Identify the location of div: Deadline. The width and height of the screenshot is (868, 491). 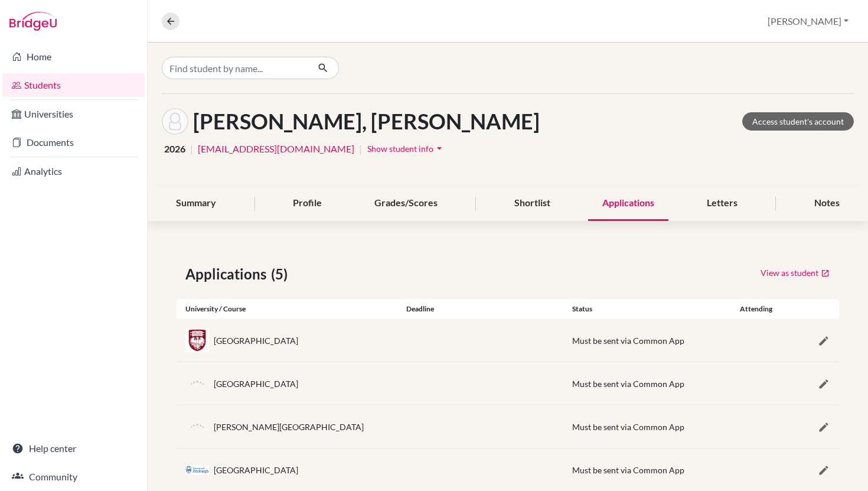
(480, 309).